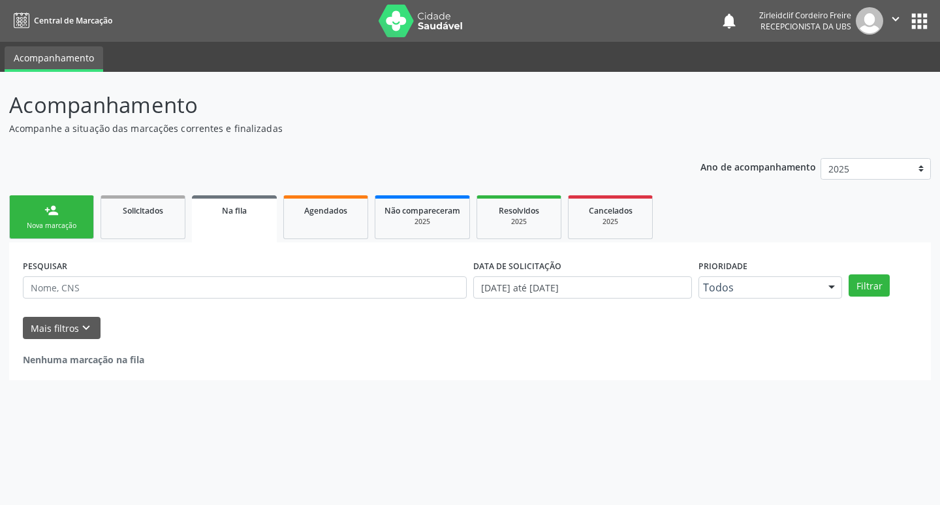 This screenshot has height=505, width=940. What do you see at coordinates (723, 266) in the screenshot?
I see `label: Prioridade` at bounding box center [723, 266].